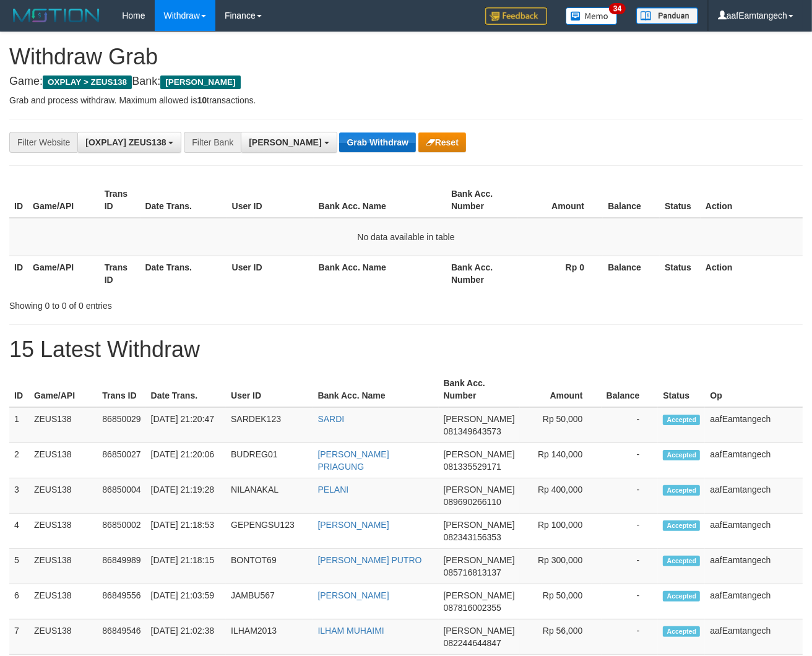  I want to click on span: Copy 081349643573 to clipboard, so click(472, 432).